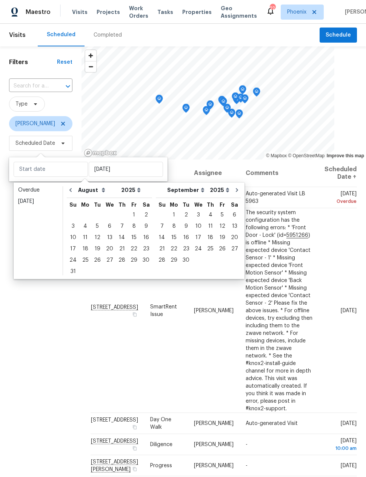  I want to click on div: 12, so click(97, 238).